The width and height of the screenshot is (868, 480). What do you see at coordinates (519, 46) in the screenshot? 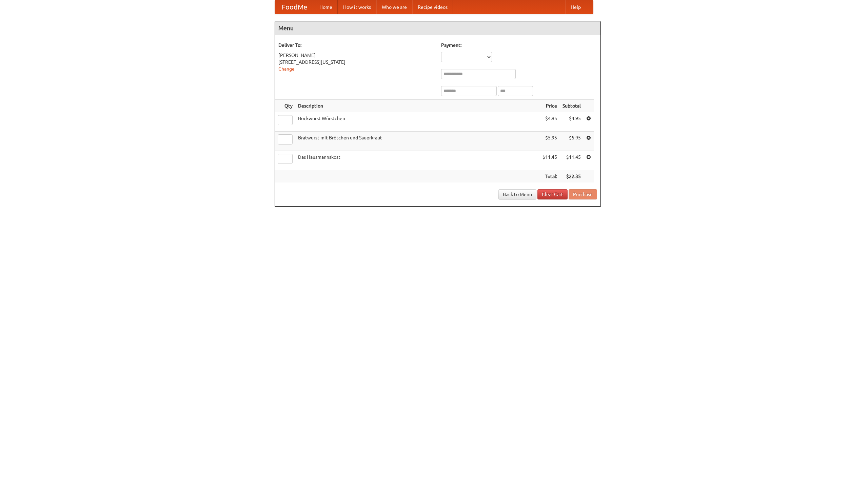
I see `h5: Payment:` at bounding box center [519, 46].